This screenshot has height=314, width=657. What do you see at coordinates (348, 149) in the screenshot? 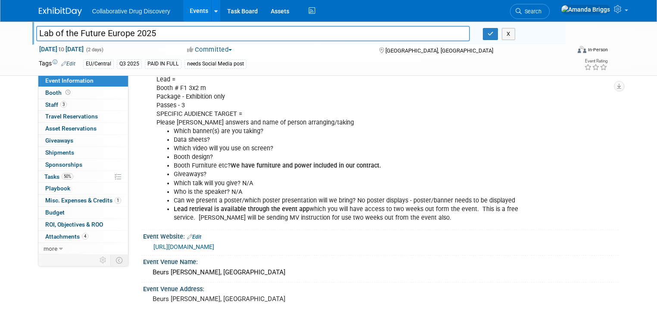
I see `li: Which video will you use on screen?` at bounding box center [348, 149].